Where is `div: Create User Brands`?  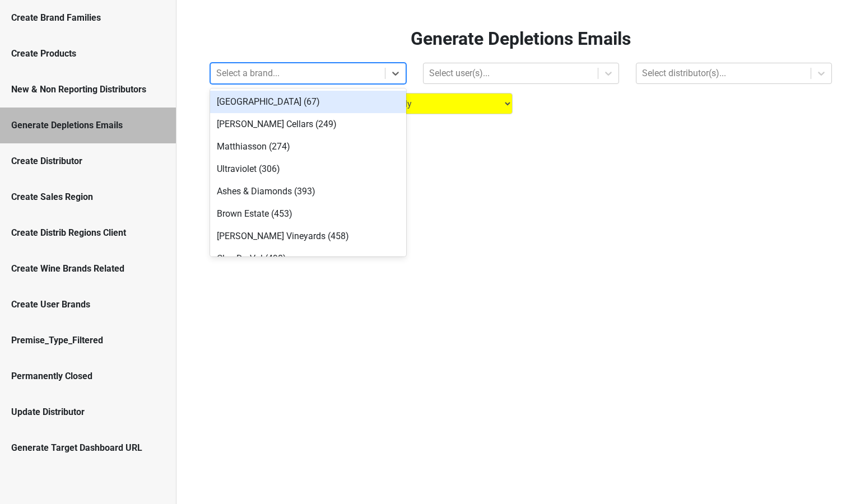
div: Create User Brands is located at coordinates (88, 304).